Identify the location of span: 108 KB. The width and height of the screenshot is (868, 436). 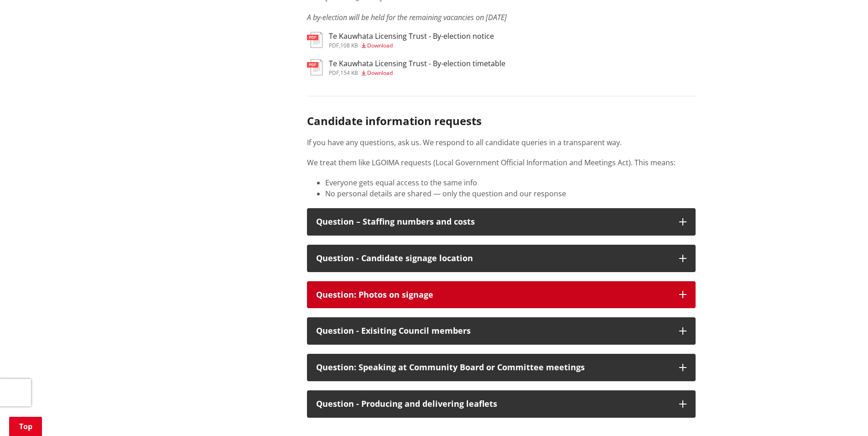
(349, 46).